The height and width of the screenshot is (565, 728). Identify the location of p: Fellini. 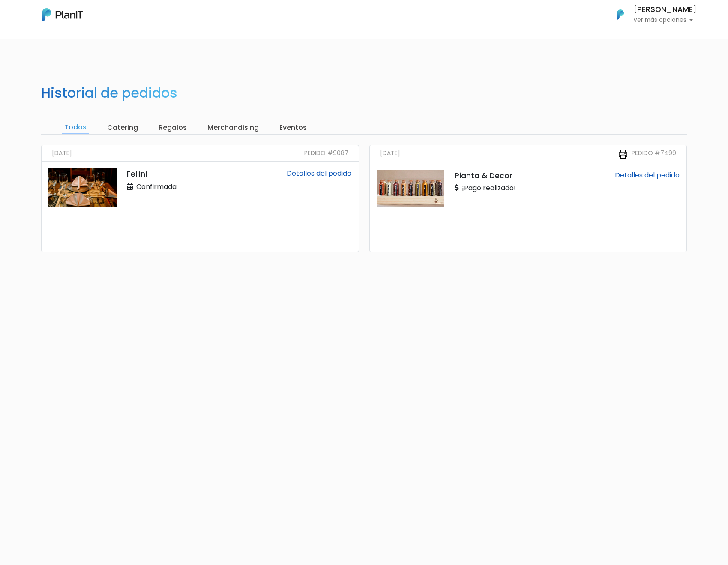
(174, 174).